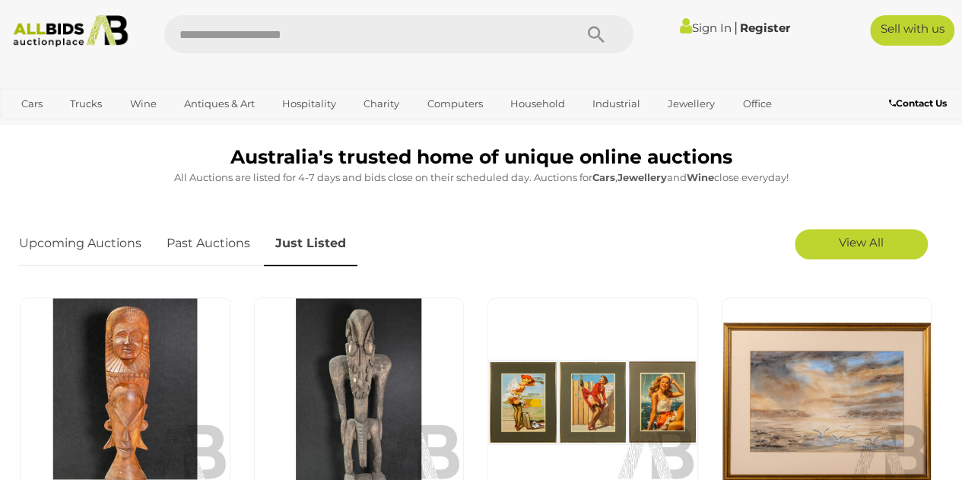 The height and width of the screenshot is (480, 962). What do you see at coordinates (912, 30) in the screenshot?
I see `a: Sell with us` at bounding box center [912, 30].